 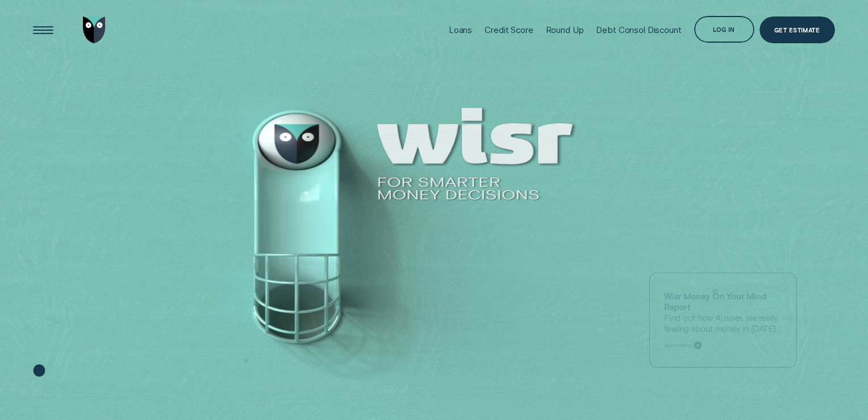 What do you see at coordinates (677, 345) in the screenshot?
I see `span: Learn more` at bounding box center [677, 345].